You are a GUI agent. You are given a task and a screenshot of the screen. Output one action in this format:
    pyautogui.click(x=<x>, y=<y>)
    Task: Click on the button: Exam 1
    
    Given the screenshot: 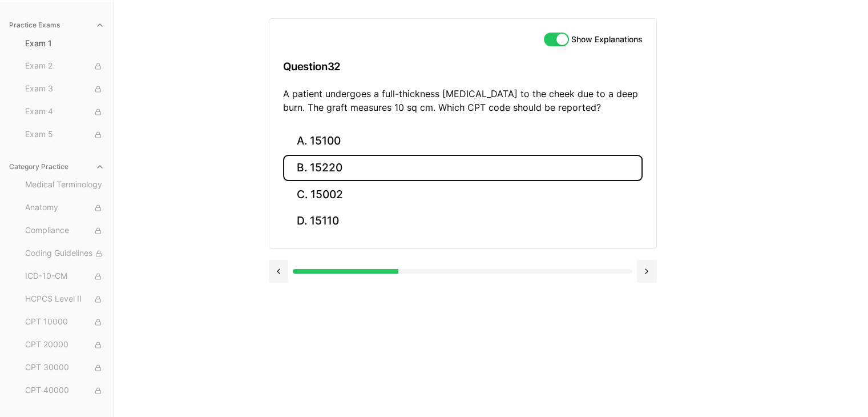 What is the action you would take?
    pyautogui.click(x=64, y=44)
    